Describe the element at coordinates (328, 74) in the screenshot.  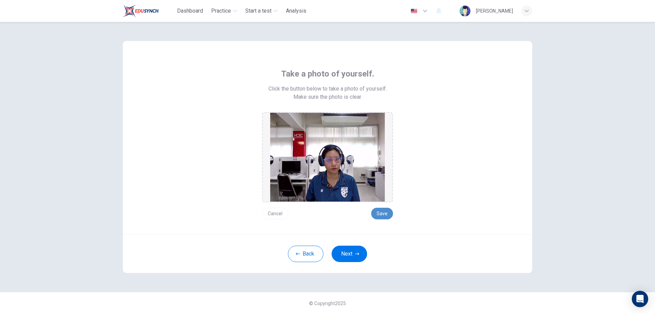
I see `span: Take a photo of yourself.` at that location.